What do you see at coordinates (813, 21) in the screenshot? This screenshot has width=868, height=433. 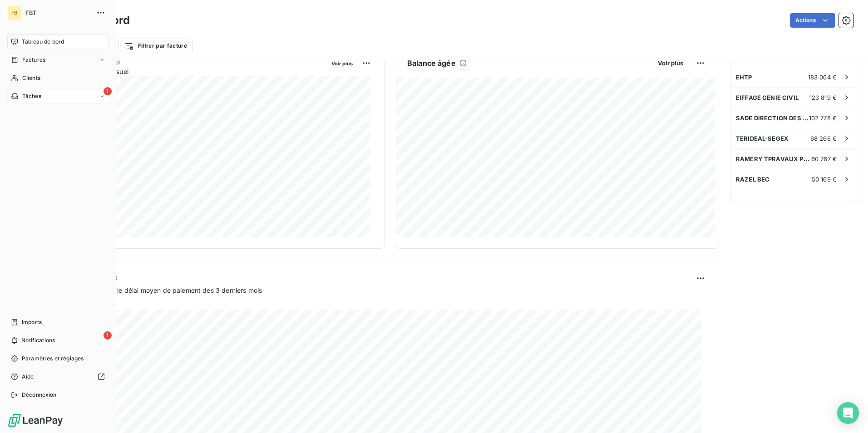 I see `button: Actions` at bounding box center [813, 21].